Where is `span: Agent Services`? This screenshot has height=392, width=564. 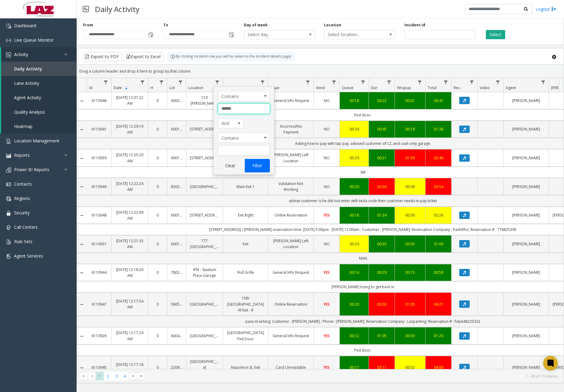
span: Agent Services is located at coordinates (28, 256).